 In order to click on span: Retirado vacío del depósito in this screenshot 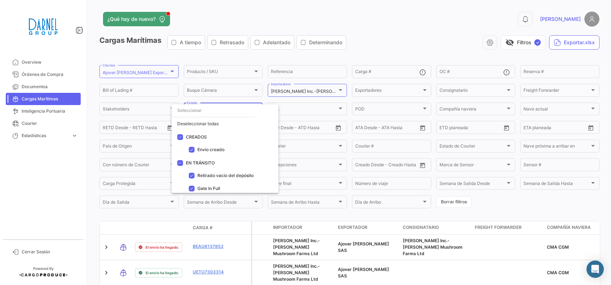, I will do `click(226, 175)`.